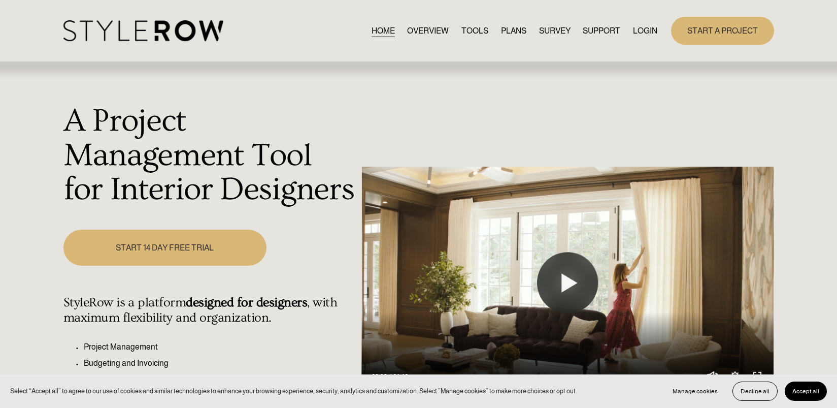  Describe the element at coordinates (555, 30) in the screenshot. I see `a: SURVEY` at that location.